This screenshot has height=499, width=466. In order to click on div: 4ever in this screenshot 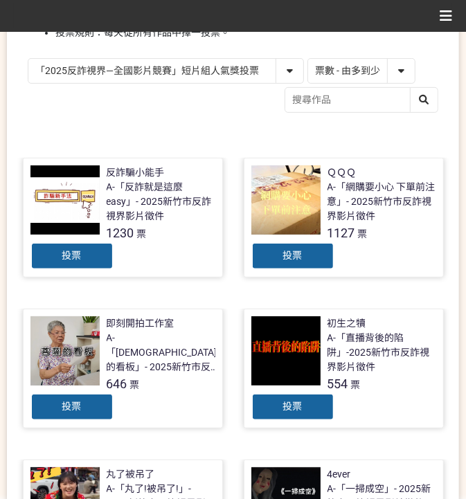, I will do `click(339, 475)`.